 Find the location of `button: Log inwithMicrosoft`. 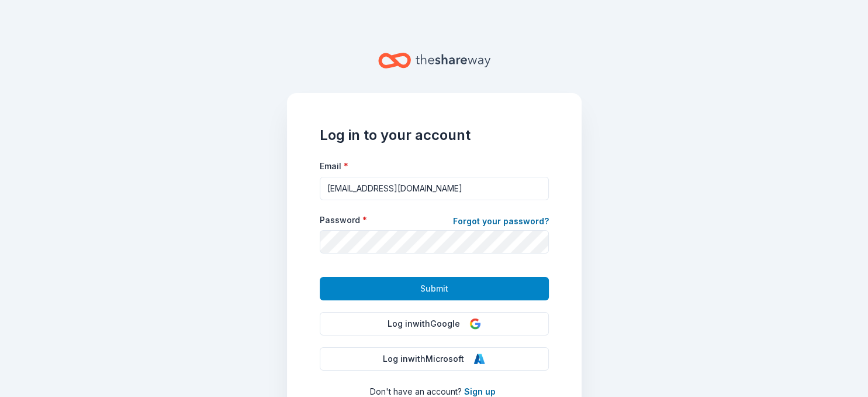

button: Log inwithMicrosoft is located at coordinates (434, 358).